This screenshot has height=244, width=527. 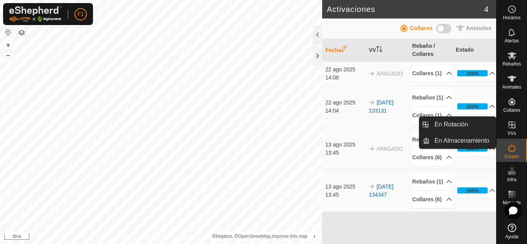 What do you see at coordinates (512, 41) in the screenshot?
I see `span: Alertas` at bounding box center [512, 41].